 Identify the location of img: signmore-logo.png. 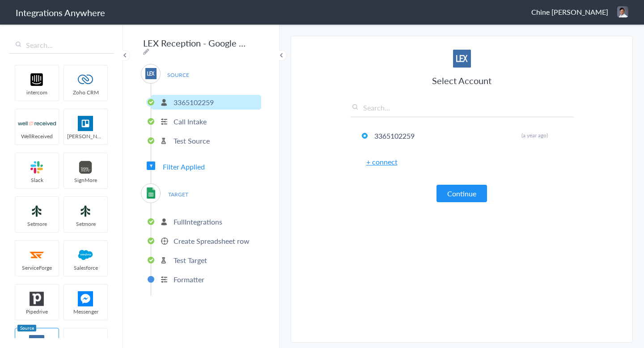
(86, 167).